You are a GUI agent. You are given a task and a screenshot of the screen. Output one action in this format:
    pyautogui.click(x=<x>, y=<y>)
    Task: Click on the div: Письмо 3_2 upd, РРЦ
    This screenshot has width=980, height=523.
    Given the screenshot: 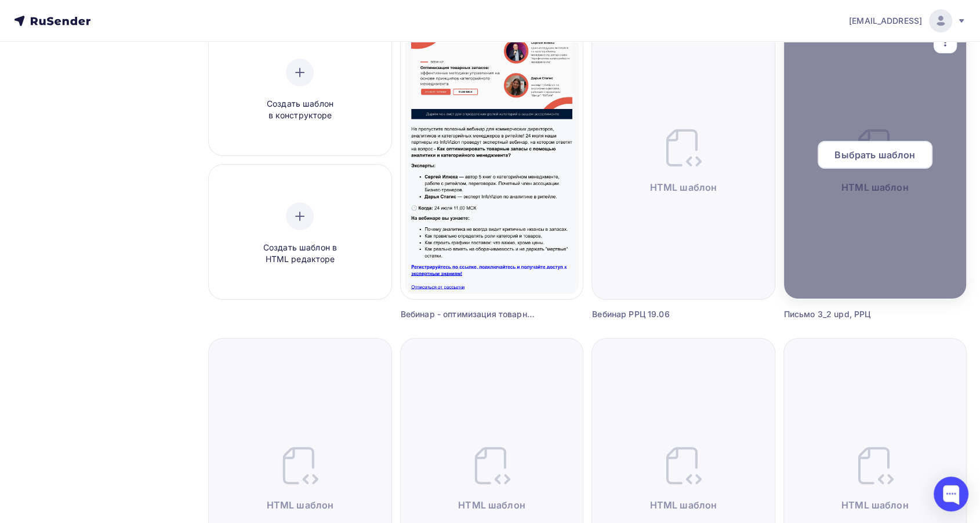 What is the action you would take?
    pyautogui.click(x=852, y=314)
    